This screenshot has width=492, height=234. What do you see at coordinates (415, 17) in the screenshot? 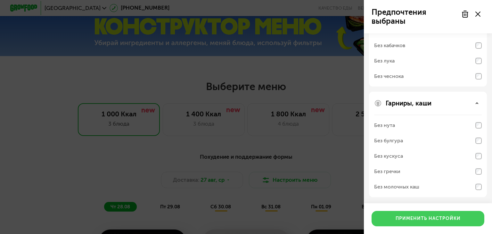
I see `p: Предпочтения выбраны` at bounding box center [415, 17].